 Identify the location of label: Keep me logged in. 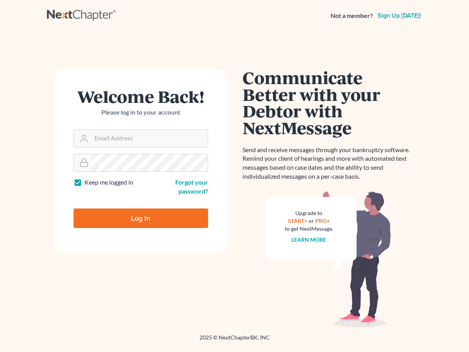
(109, 182).